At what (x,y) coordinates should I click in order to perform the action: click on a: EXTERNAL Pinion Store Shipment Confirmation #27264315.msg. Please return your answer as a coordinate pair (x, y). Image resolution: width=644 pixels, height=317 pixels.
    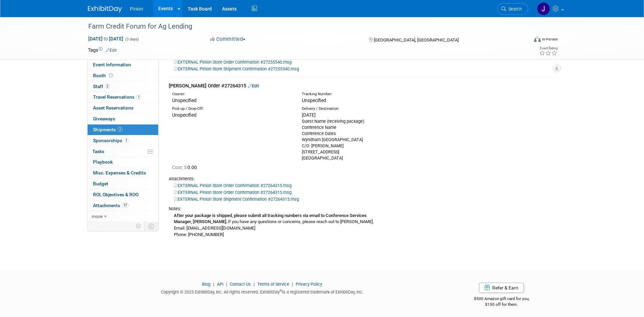
    Looking at the image, I should click on (236, 199).